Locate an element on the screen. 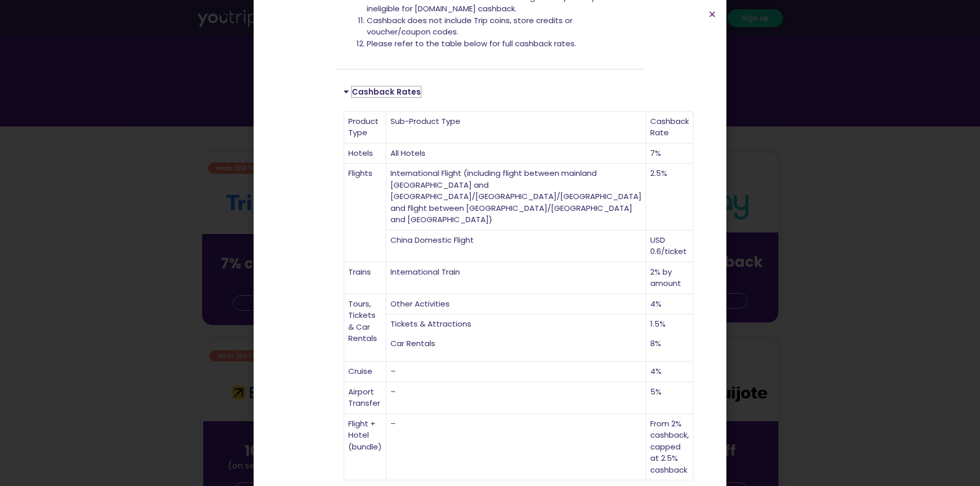 Image resolution: width=980 pixels, height=486 pixels. a: Cashback Rates is located at coordinates (386, 92).